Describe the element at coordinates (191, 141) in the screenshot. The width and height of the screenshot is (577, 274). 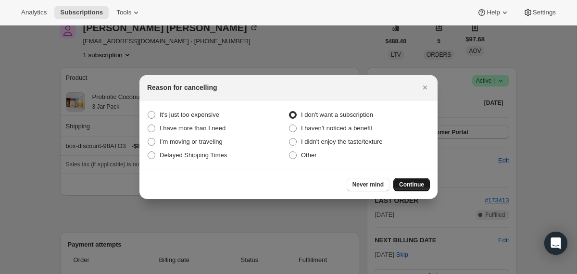
I see `span: I’m moving or traveling` at that location.